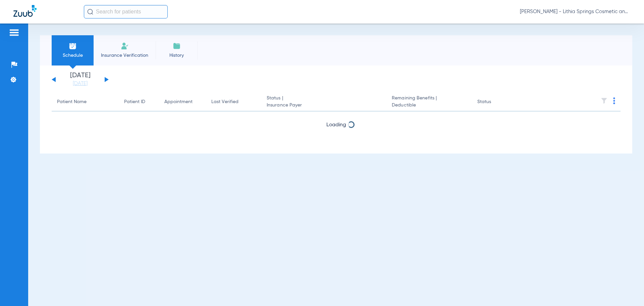  I want to click on span: Insurance Payer, so click(324, 105).